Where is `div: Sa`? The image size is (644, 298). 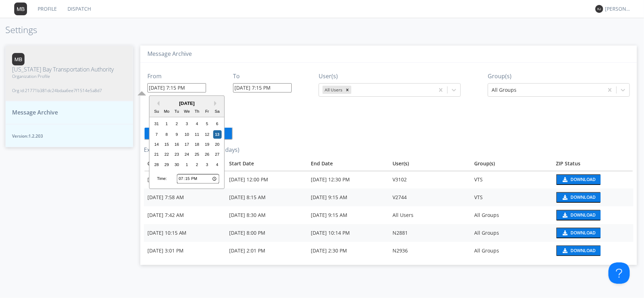 div: Sa is located at coordinates (218, 112).